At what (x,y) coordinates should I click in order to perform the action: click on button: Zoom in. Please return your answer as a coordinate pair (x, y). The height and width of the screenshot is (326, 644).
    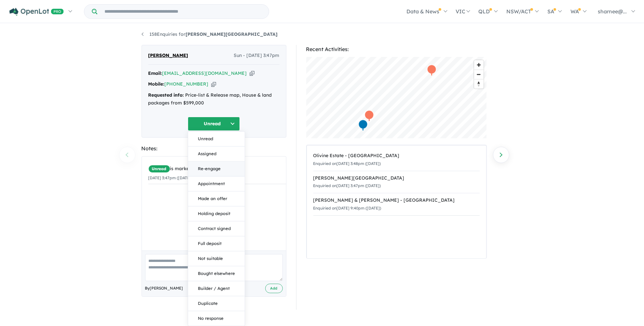
    Looking at the image, I should click on (479, 65).